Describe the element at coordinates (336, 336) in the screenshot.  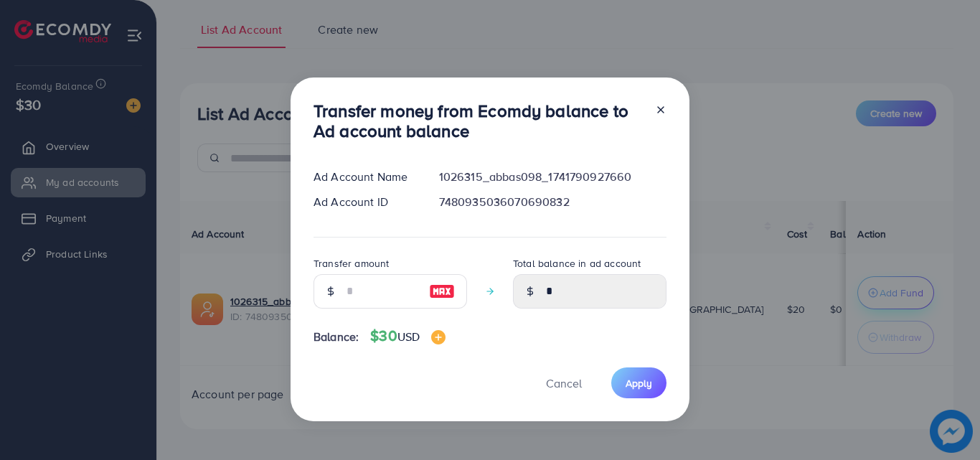
I see `span: Balance:` at that location.